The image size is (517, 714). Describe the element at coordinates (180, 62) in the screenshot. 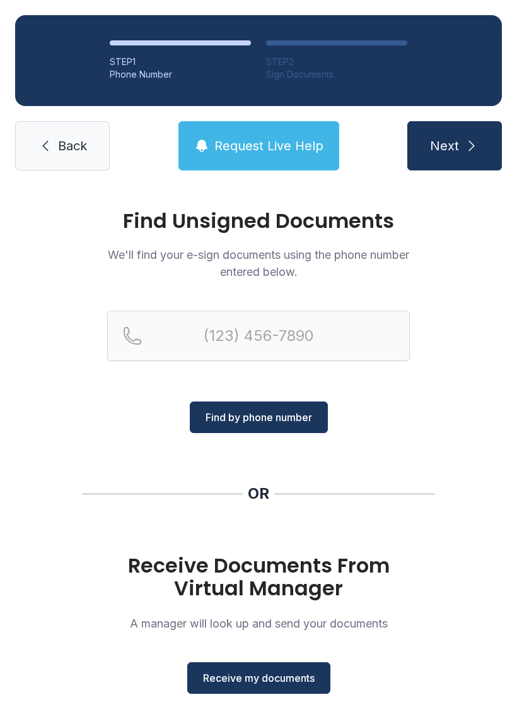

I see `div: STEP 1` at that location.